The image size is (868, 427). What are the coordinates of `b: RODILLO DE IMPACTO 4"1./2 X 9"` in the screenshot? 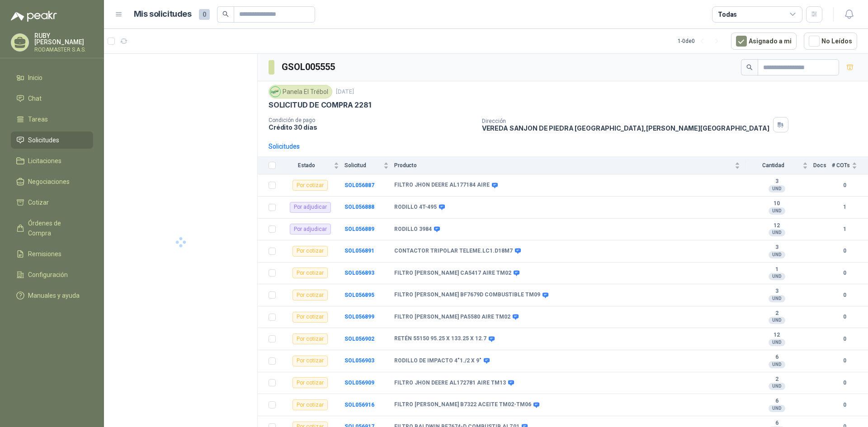 It's located at (437, 361).